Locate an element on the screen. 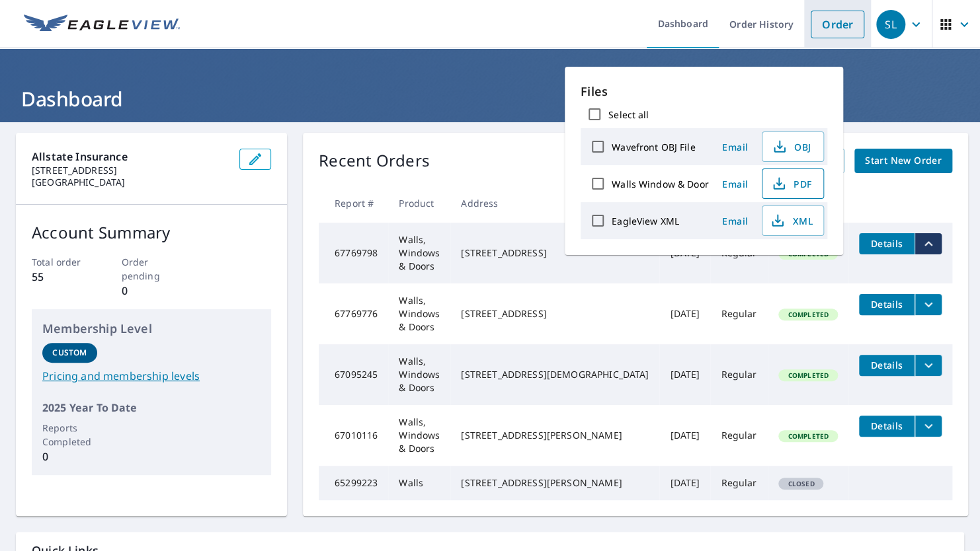 The width and height of the screenshot is (980, 551). button: OBJ is located at coordinates (793, 147).